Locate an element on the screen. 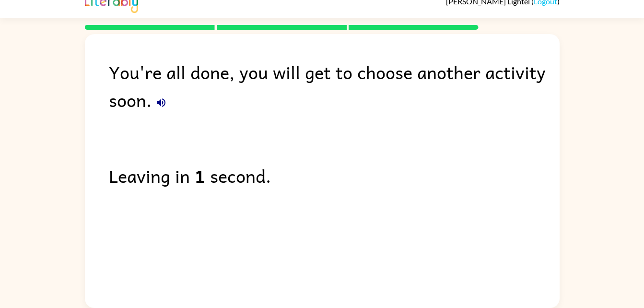  div: Leaving in second. is located at coordinates (334, 176).